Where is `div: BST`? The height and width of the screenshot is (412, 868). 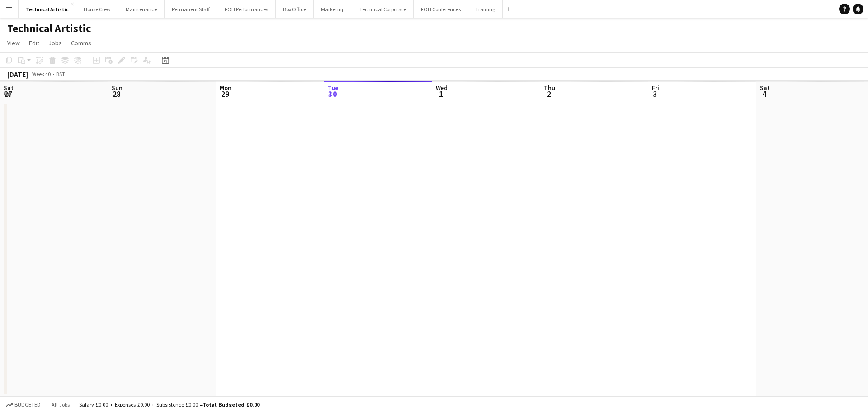 div: BST is located at coordinates (60, 74).